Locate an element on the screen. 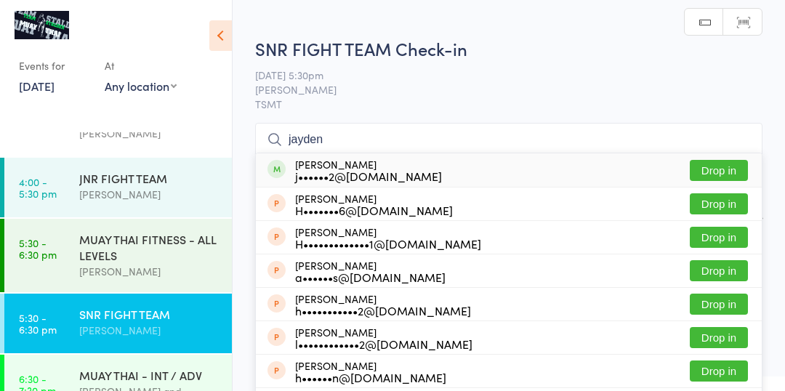 Image resolution: width=785 pixels, height=391 pixels. div: Any location is located at coordinates (140, 86).